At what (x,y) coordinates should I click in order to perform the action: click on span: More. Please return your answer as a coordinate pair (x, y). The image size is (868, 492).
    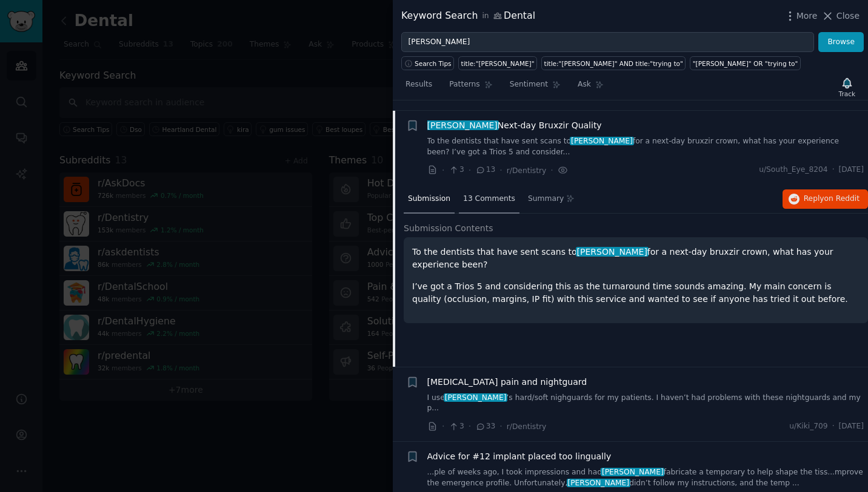
    Looking at the image, I should click on (807, 16).